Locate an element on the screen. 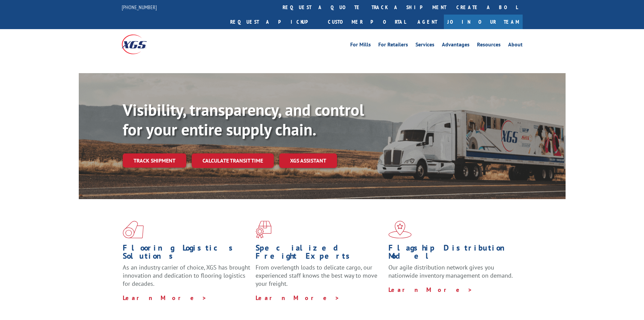  a: Resources is located at coordinates (489, 46).